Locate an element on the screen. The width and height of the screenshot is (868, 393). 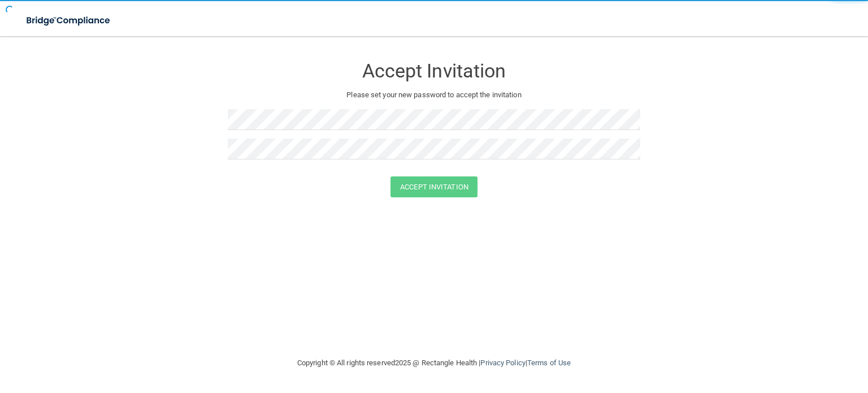
button: Accept Invitation is located at coordinates (434, 187).